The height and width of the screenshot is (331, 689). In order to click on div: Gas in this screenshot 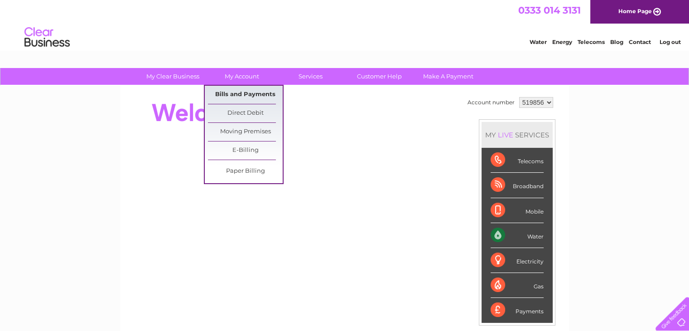, I will do `click(517, 285)`.